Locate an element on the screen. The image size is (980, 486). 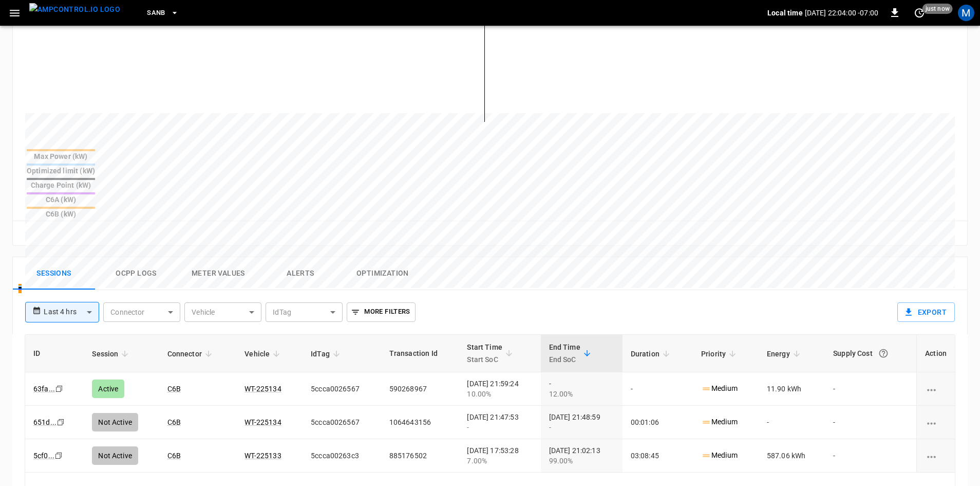
th: Action is located at coordinates (935, 353).